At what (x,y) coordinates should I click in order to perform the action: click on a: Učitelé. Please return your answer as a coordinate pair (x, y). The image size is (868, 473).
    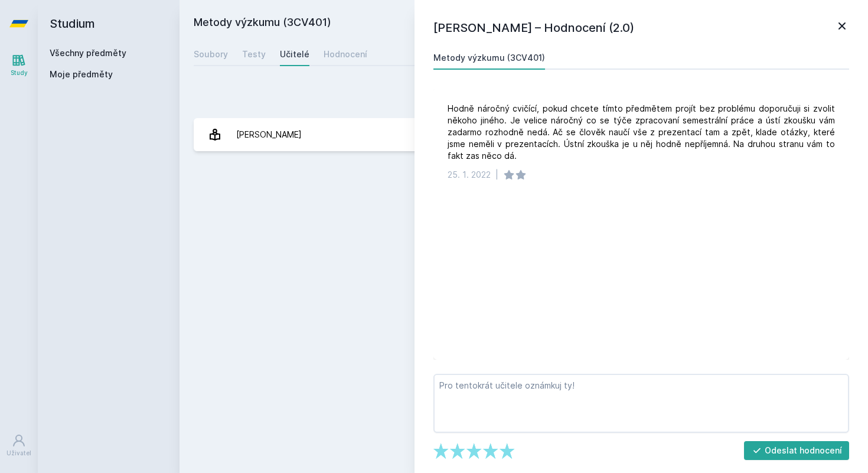
    Looking at the image, I should click on (294, 54).